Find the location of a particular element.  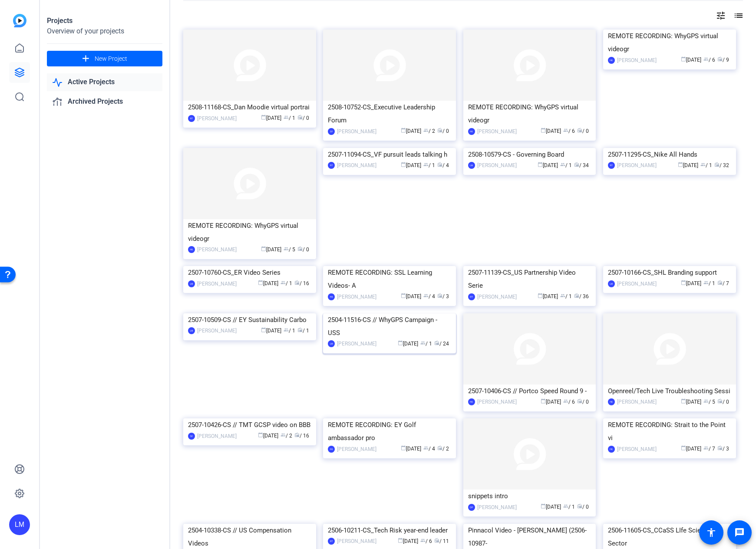

span: / 3 is located at coordinates (723, 449).